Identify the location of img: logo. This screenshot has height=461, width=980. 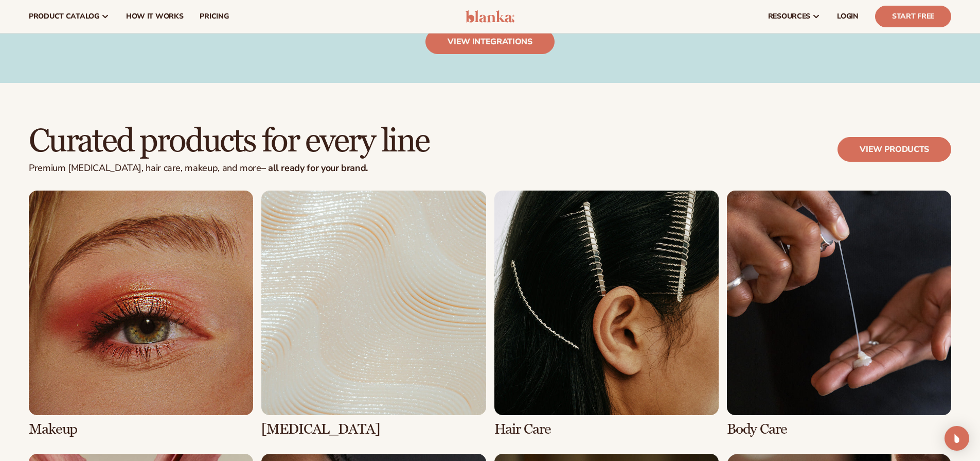
(489, 16).